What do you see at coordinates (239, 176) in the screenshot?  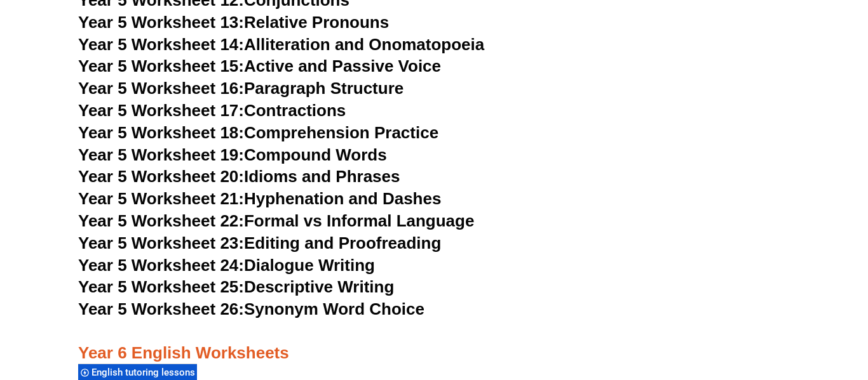 I see `a: Year 5 Worksheet 20:Idioms and Phrases` at bounding box center [239, 176].